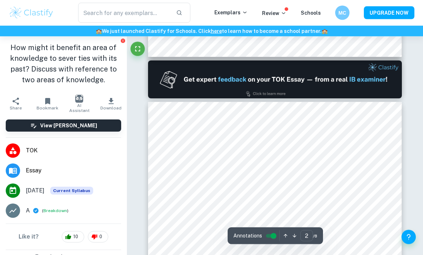 This screenshot has height=255, width=423. What do you see at coordinates (342, 13) in the screenshot?
I see `h6: МС` at bounding box center [342, 13].